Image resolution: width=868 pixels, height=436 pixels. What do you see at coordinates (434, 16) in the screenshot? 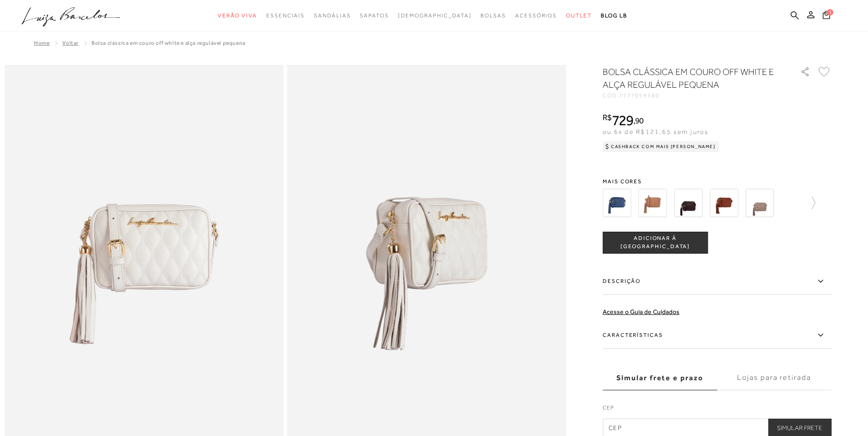
I see `a: noSubCategoriesText` at bounding box center [434, 16].